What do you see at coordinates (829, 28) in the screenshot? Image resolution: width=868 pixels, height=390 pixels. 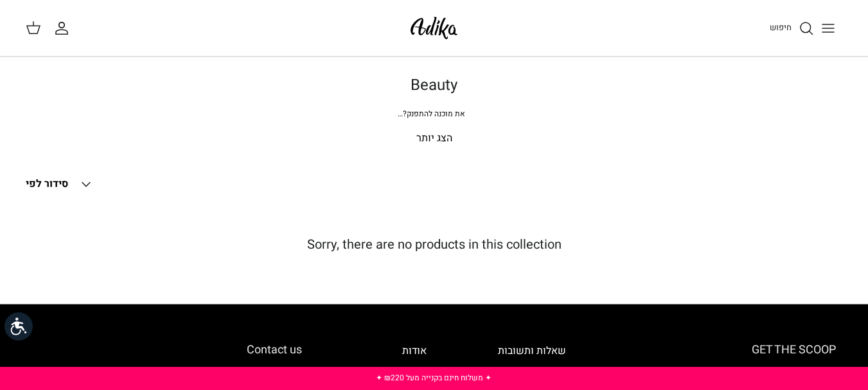 I see `button: Toggle menu` at bounding box center [829, 28].